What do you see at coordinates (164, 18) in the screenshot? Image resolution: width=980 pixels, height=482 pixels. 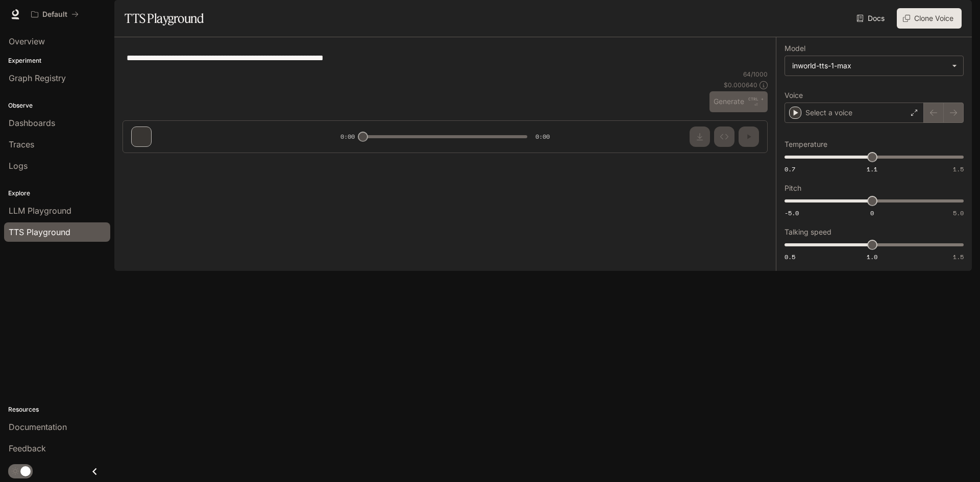 I see `h1: TTS Playground` at bounding box center [164, 18].